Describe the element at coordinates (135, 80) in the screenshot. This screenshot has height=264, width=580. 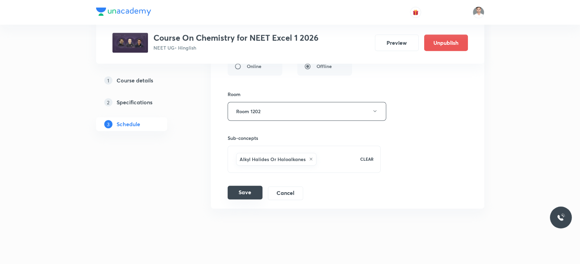
I see `h5: Course details` at that location.